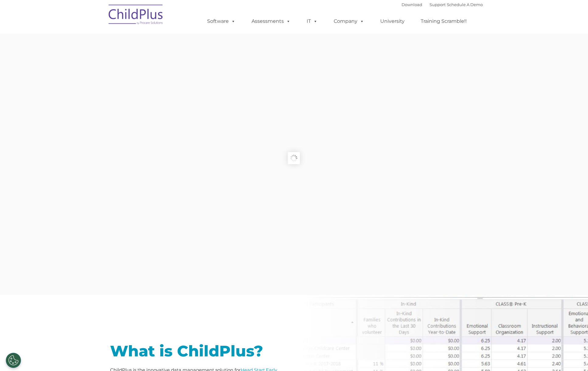 The image size is (588, 371). Describe the element at coordinates (221, 22) in the screenshot. I see `a: Software` at that location.